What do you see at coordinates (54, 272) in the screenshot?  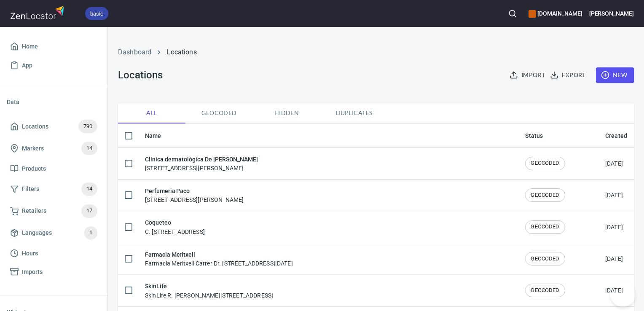 I see `a: Imports` at bounding box center [54, 272].